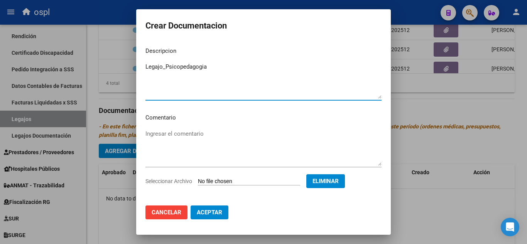 Image resolution: width=527 pixels, height=244 pixels. Describe the element at coordinates (325, 181) in the screenshot. I see `span: Eliminar` at that location.